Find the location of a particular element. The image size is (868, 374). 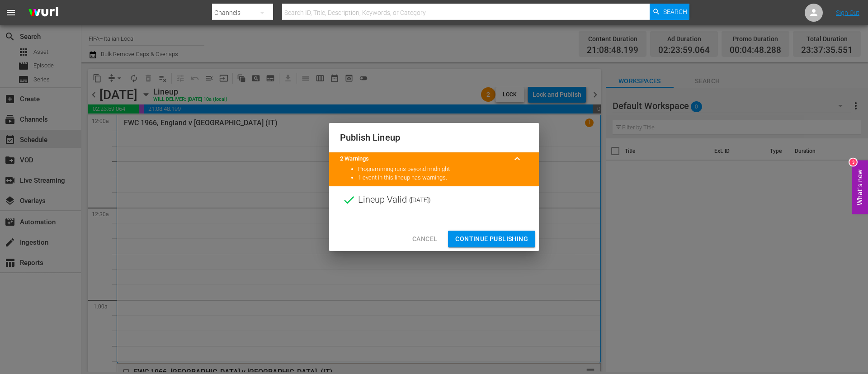

span: Cancel is located at coordinates (425, 239).